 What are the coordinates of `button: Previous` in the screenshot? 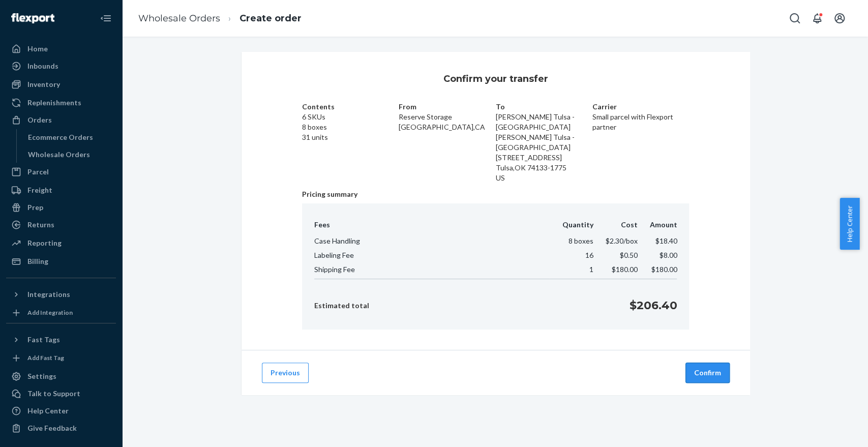 It's located at (286, 373).